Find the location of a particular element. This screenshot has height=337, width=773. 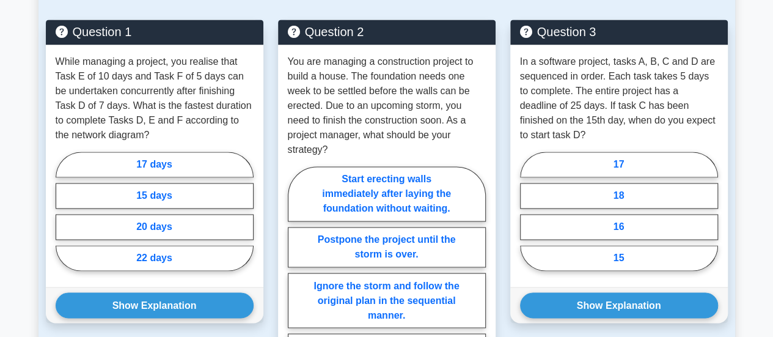

p: You are managing a construction project to build a house. The foundation needs one week to be set... is located at coordinates (387, 106).